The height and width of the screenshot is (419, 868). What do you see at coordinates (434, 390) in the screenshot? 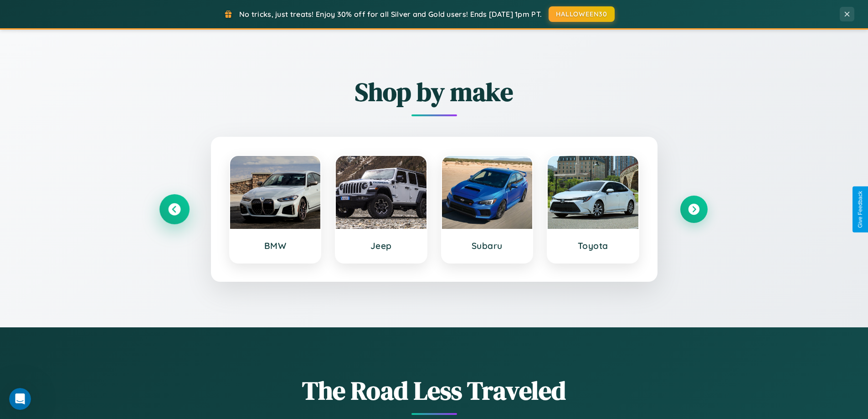
I see `h1: The Road Less Traveled` at bounding box center [434, 390].